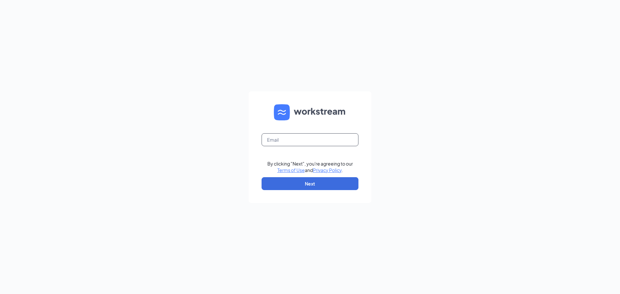  Describe the element at coordinates (327, 170) in the screenshot. I see `a: Privacy Policy` at that location.